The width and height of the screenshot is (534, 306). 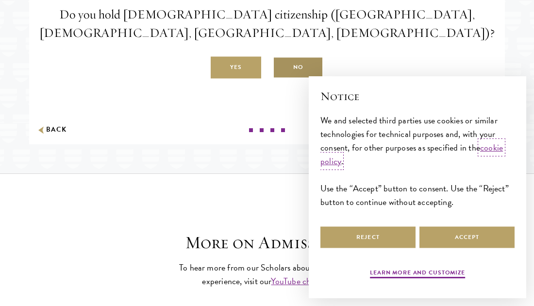 What do you see at coordinates (418, 274) in the screenshot?
I see `button: Learn more and customize` at bounding box center [418, 274].